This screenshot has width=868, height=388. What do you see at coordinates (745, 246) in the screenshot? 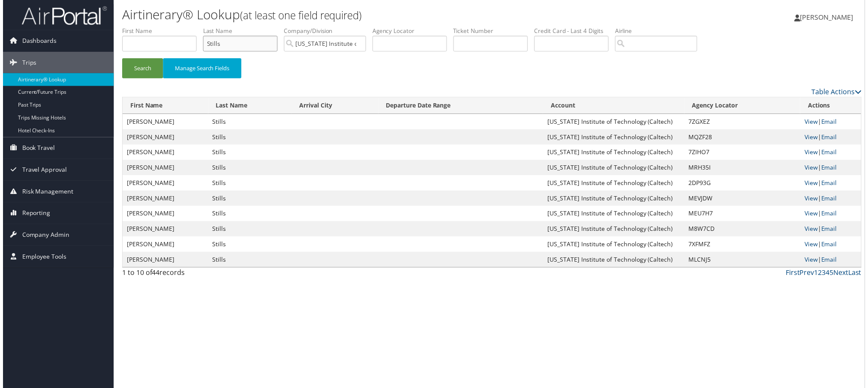
I see `td: 7XFMFZ` at bounding box center [745, 246].